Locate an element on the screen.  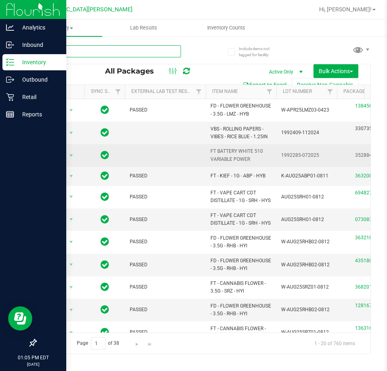
p: Inventory is located at coordinates (38, 62).